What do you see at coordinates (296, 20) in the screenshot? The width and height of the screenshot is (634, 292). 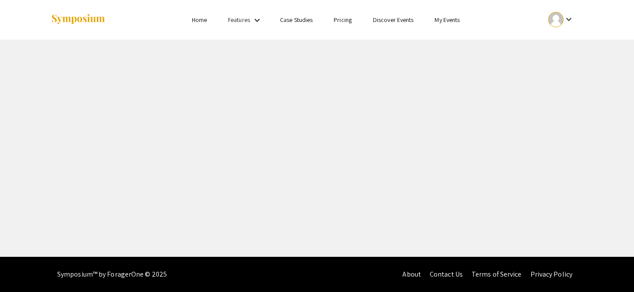 I see `a: Case Studies` at bounding box center [296, 20].